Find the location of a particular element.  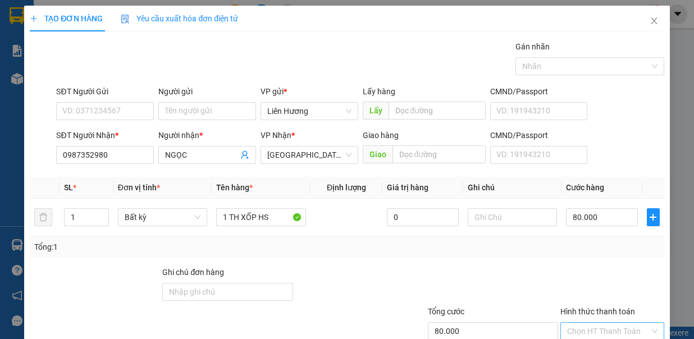

span: VP Nhận is located at coordinates (276, 135).